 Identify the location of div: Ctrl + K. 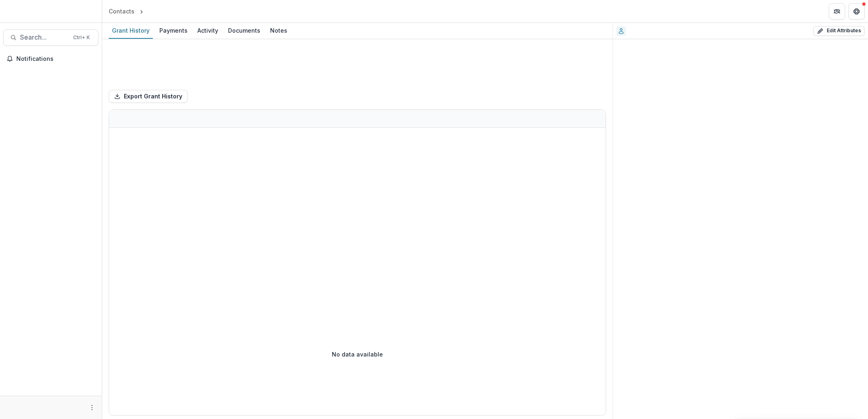
(81, 38).